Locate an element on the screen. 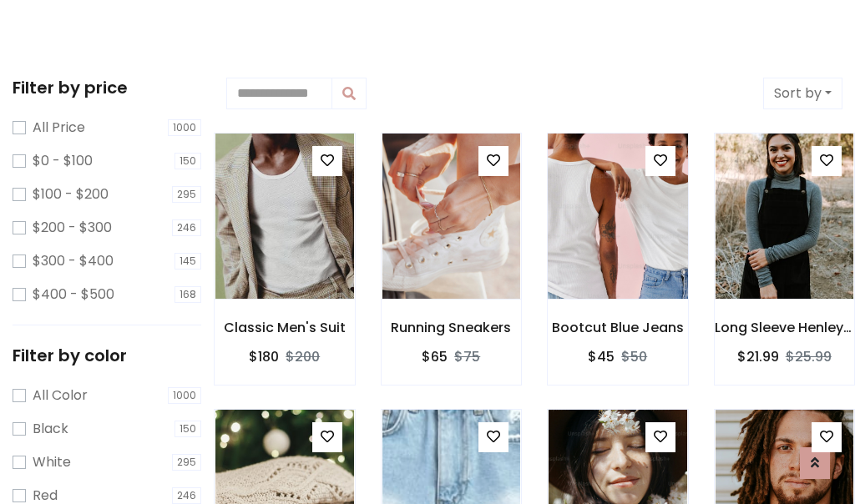 The height and width of the screenshot is (504, 855). label: $100 - $200 is located at coordinates (70, 194).